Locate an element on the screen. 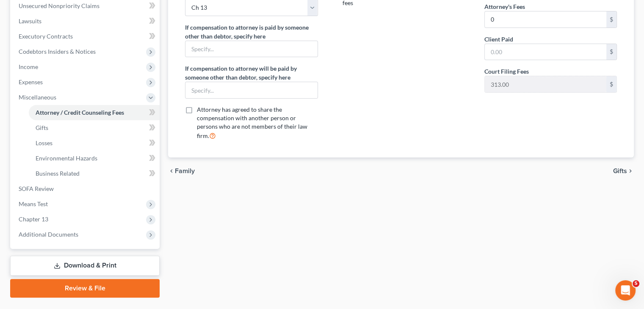 This screenshot has height=309, width=644. span: Income is located at coordinates (28, 67).